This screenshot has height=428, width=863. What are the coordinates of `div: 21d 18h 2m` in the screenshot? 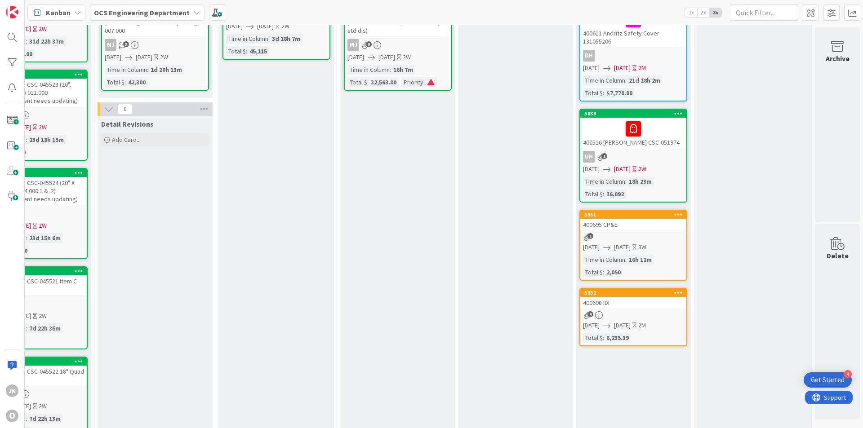 It's located at (645, 80).